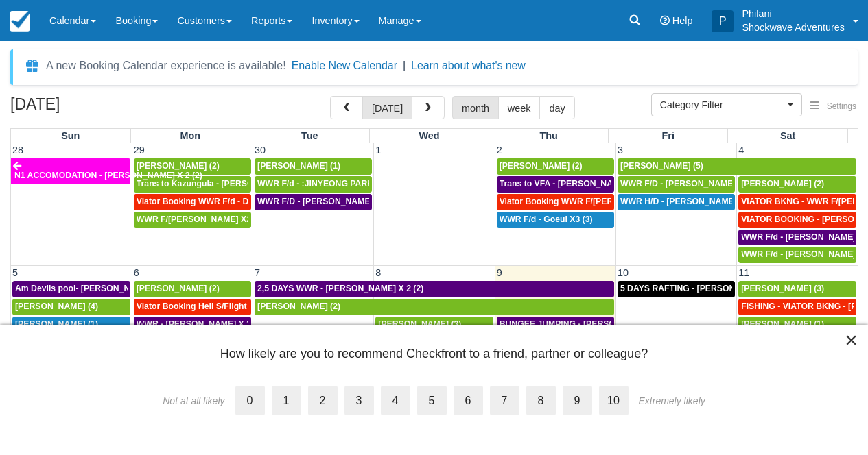  Describe the element at coordinates (434, 357) in the screenshot. I see `div: How likely are you to recommend Checkfront to a friend, partner or colleague?` at that location.